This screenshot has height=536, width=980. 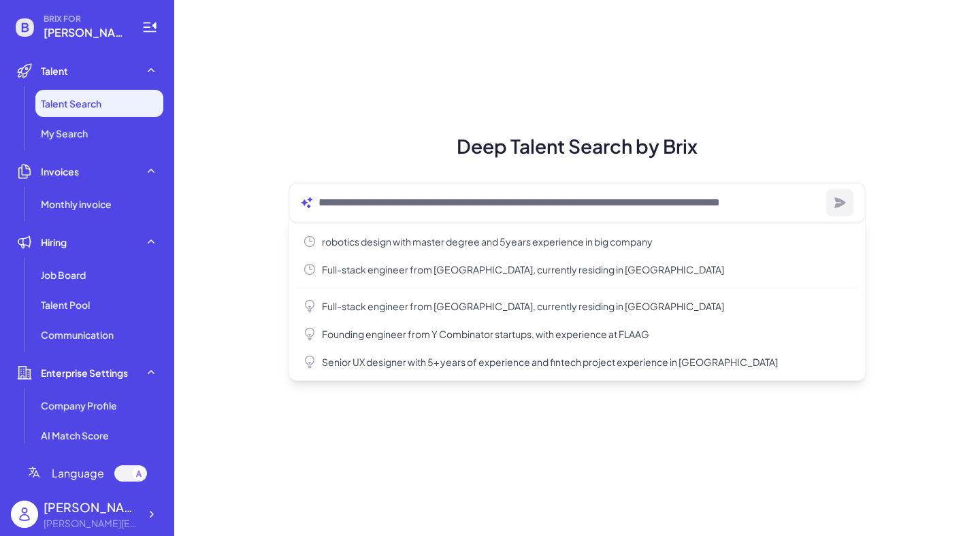 I want to click on span: Talent Pool, so click(x=65, y=304).